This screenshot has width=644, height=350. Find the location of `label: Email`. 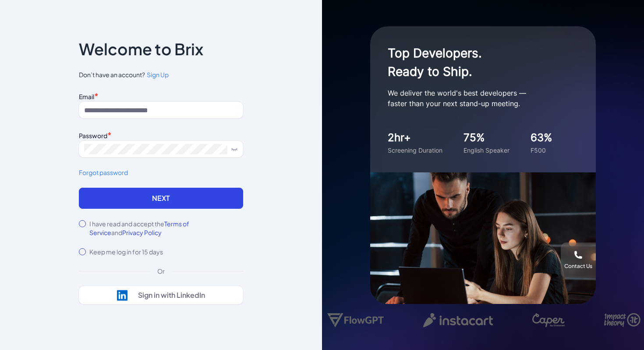

label: Email is located at coordinates (87, 96).